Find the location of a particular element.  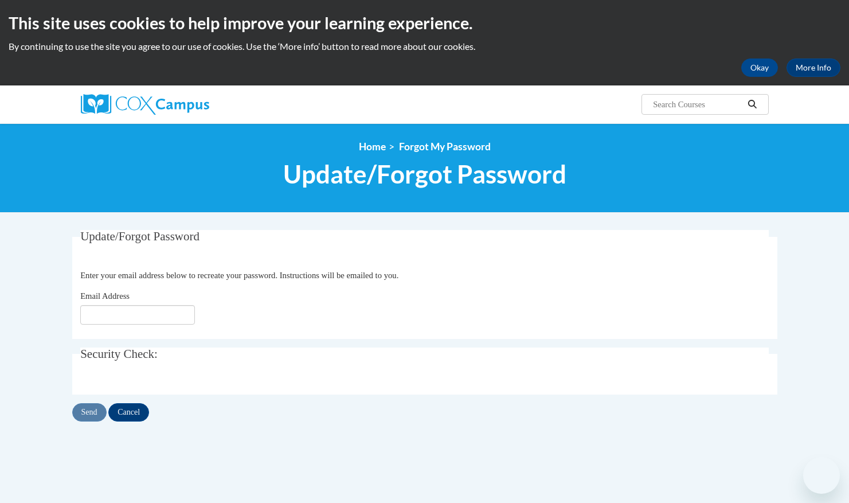

span: Enter your email address below to recreate your password. Instructions will be emailed to you. is located at coordinates (239, 275).